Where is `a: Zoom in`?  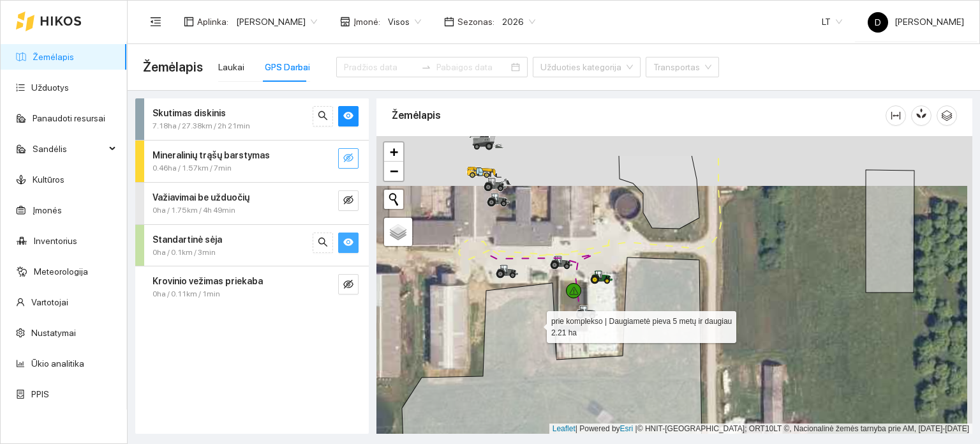
a: Zoom in is located at coordinates (394, 152).